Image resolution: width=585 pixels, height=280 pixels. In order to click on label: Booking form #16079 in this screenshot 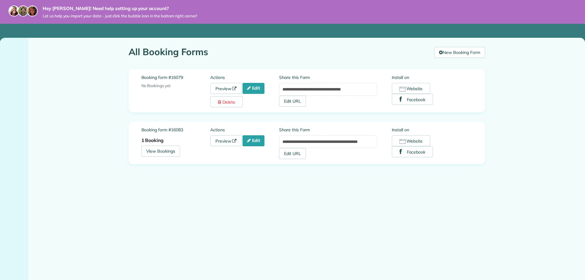, I will do `click(176, 77)`.